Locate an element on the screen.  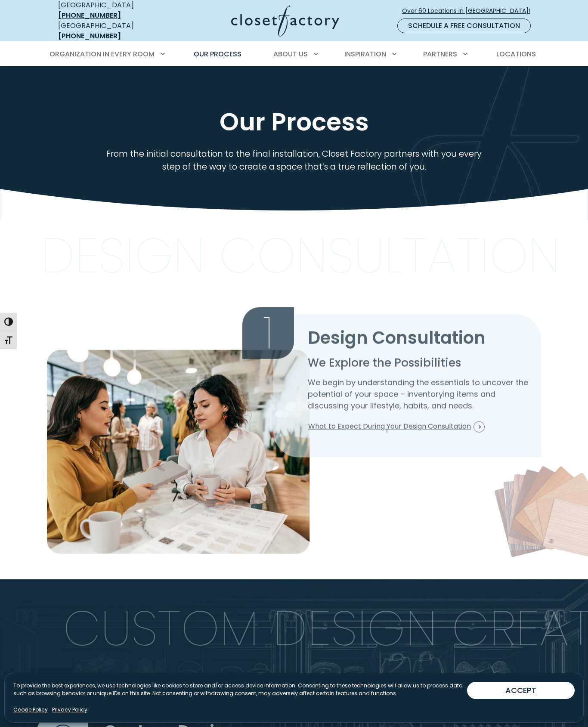
button: ACCEPT is located at coordinates (521, 690).